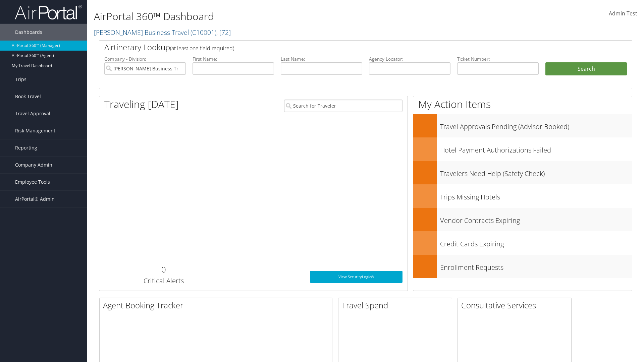 This screenshot has width=644, height=362. I want to click on h1: AirPortal 360™ Dashboard, so click(275, 16).